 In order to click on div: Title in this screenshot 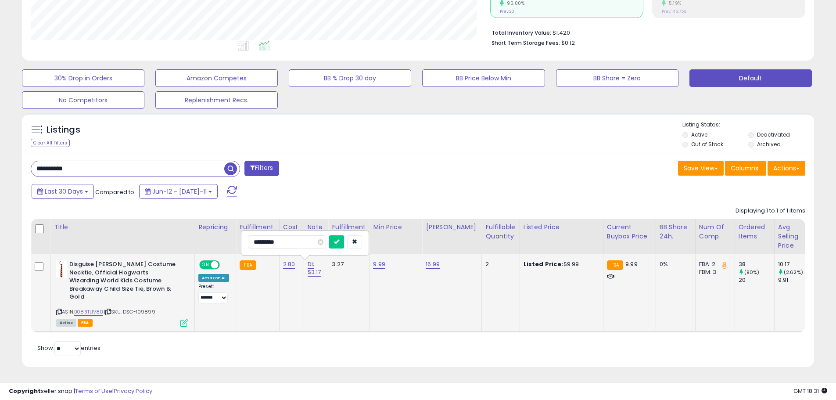, I will do `click(123, 227)`.